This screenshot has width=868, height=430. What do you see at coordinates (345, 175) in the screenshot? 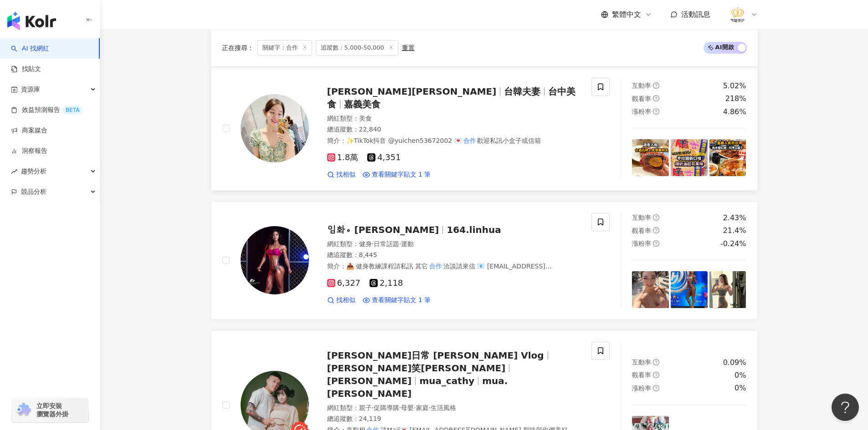
I see `span: 找相似` at bounding box center [345, 175].